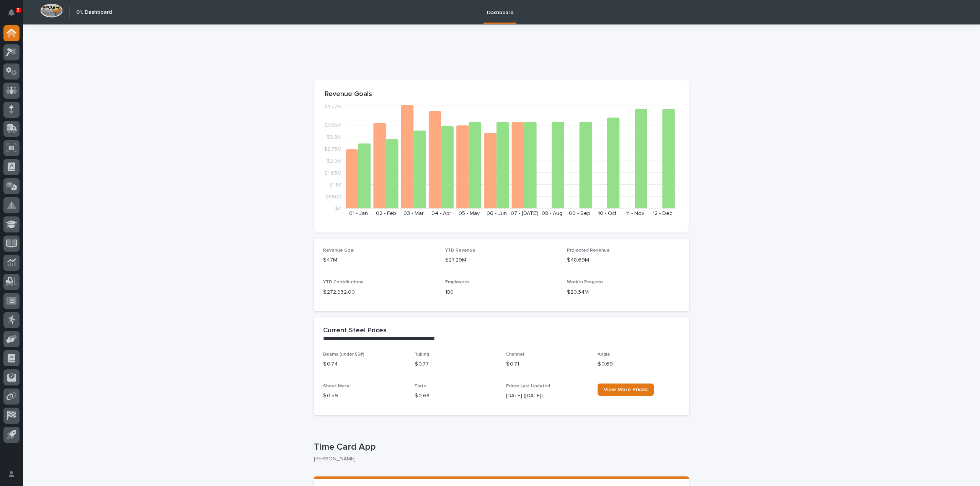 The height and width of the screenshot is (486, 980). I want to click on text: 03 - Mar, so click(413, 213).